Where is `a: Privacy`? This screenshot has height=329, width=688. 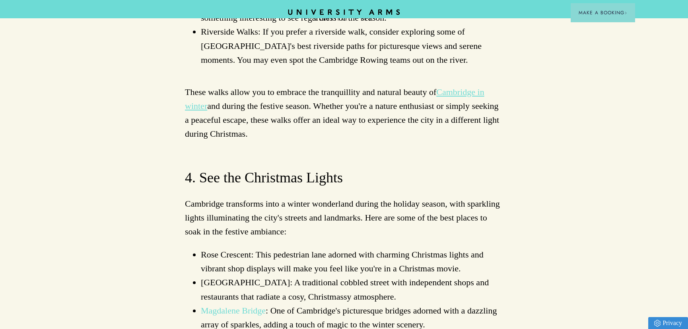
a: Privacy is located at coordinates (668, 323).